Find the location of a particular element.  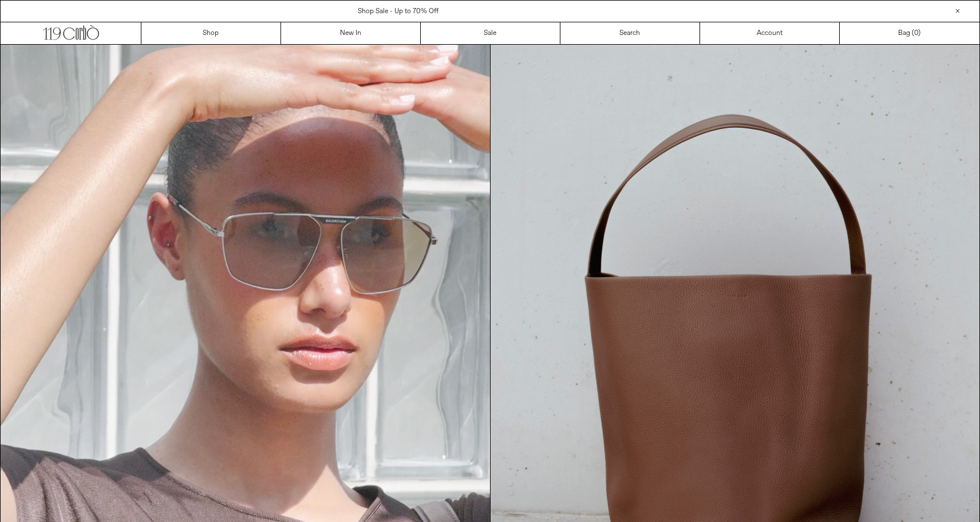

a: Sale is located at coordinates (490, 33).